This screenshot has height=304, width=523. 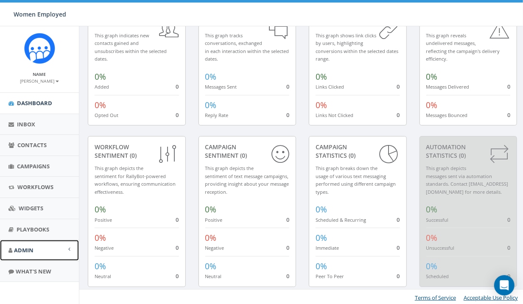 I want to click on div: Campaign Statistics, so click(x=358, y=152).